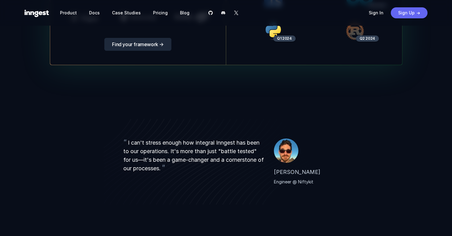 This screenshot has height=236, width=452. Describe the element at coordinates (126, 13) in the screenshot. I see `a: Case Studies` at that location.